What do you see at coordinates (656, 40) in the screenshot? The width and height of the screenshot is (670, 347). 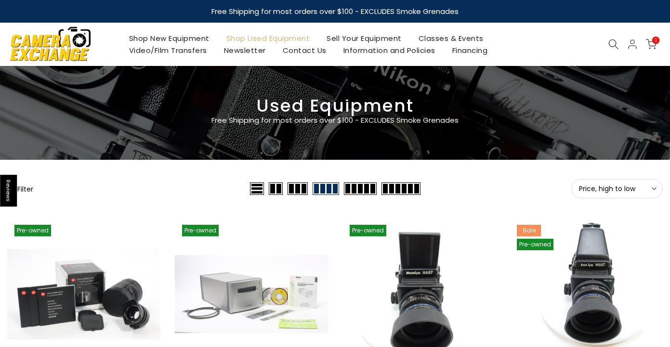 I see `span: 0` at bounding box center [656, 40].